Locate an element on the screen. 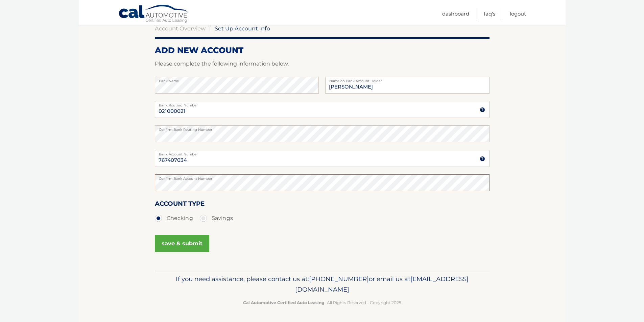 The height and width of the screenshot is (322, 644). p: If you need assistance, please contact us at: or email us at is located at coordinates (322, 285).